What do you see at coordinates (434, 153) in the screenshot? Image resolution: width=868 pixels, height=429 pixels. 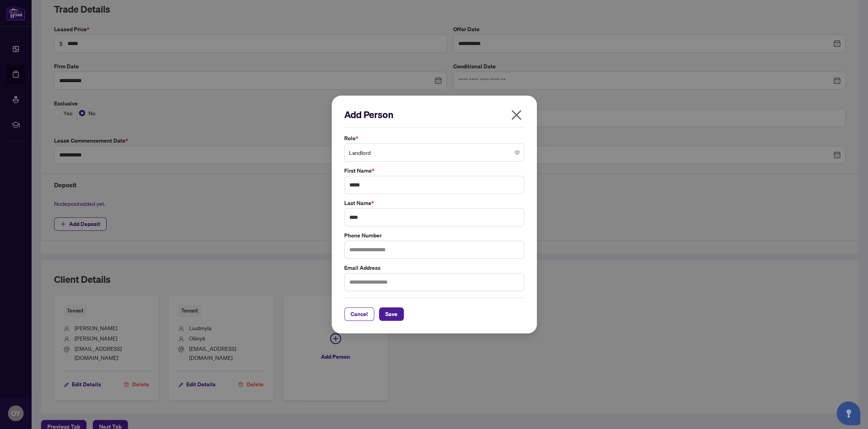 I see `span: Landlord` at bounding box center [434, 153].